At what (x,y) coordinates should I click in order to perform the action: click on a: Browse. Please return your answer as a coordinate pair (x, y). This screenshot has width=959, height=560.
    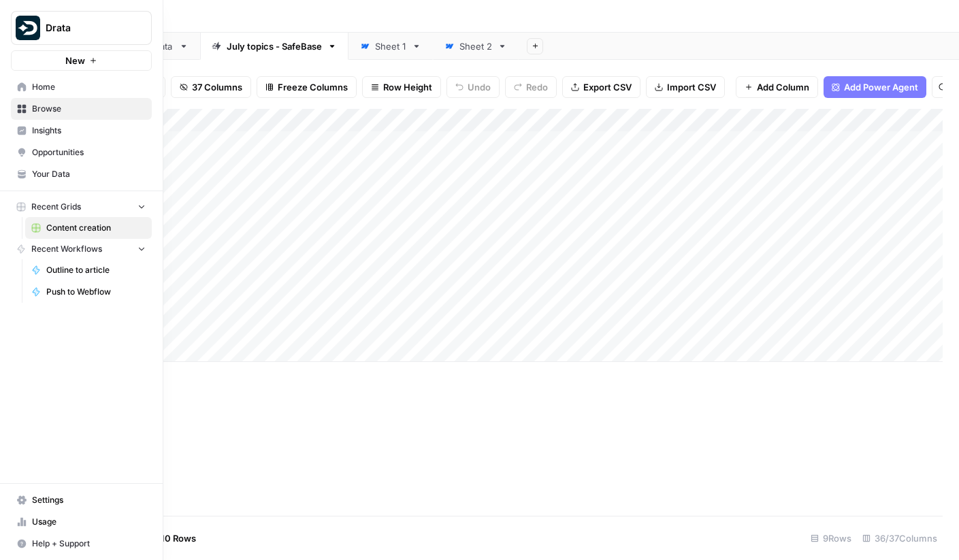
    Looking at the image, I should click on (81, 109).